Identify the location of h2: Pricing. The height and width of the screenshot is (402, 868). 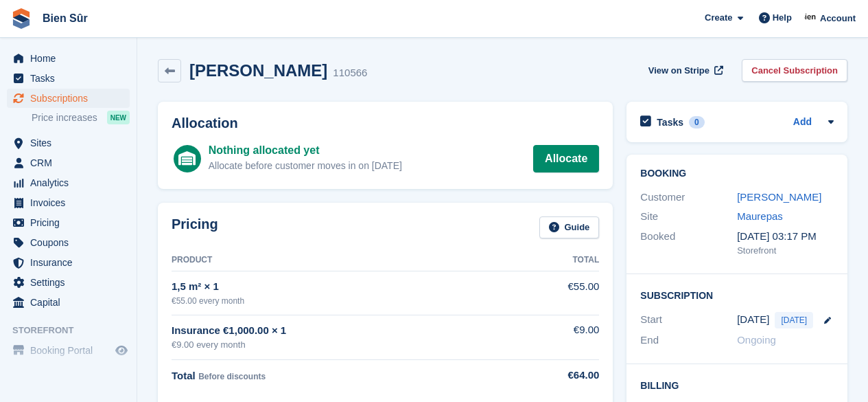
(195, 228).